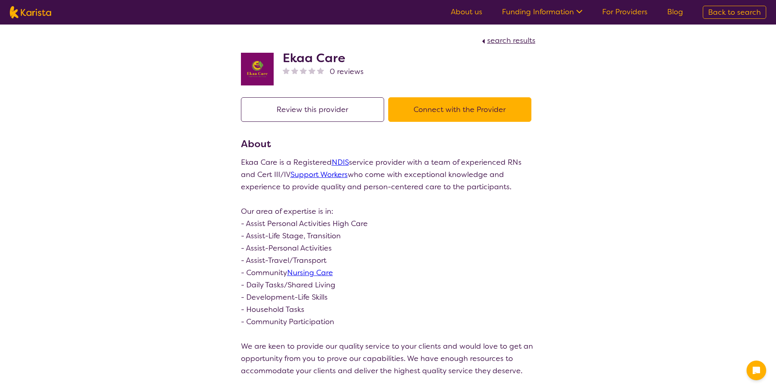 The height and width of the screenshot is (390, 776). What do you see at coordinates (734, 12) in the screenshot?
I see `a: Back to search` at bounding box center [734, 12].